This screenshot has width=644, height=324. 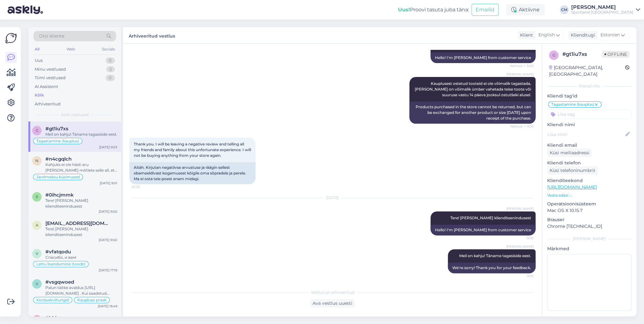 I want to click on span: #gt1iu7xs, so click(x=57, y=128).